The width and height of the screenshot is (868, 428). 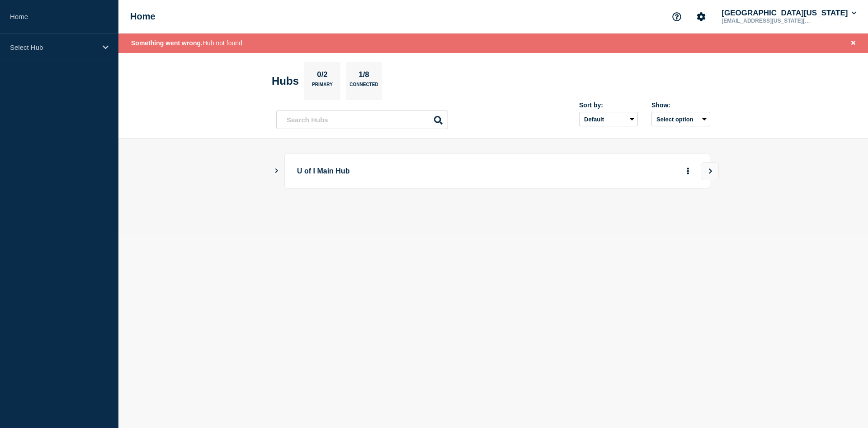 What do you see at coordinates (681, 105) in the screenshot?
I see `div: Show:` at bounding box center [681, 105].